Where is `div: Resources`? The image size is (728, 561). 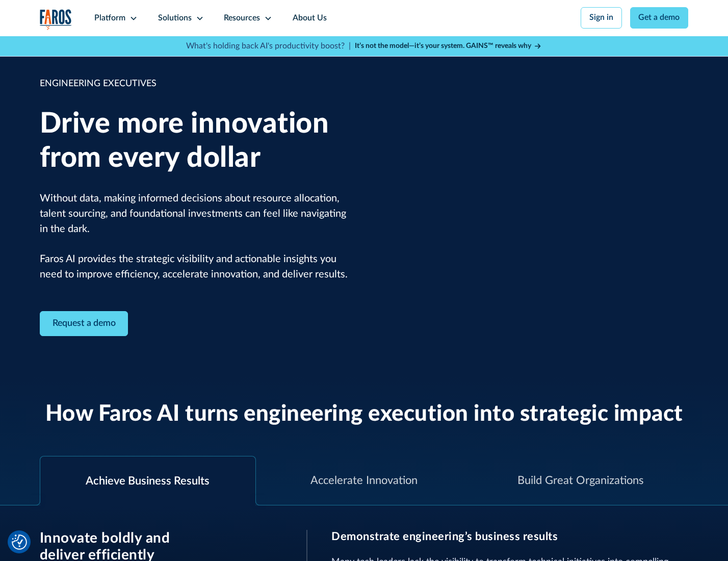 div: Resources is located at coordinates (241, 19).